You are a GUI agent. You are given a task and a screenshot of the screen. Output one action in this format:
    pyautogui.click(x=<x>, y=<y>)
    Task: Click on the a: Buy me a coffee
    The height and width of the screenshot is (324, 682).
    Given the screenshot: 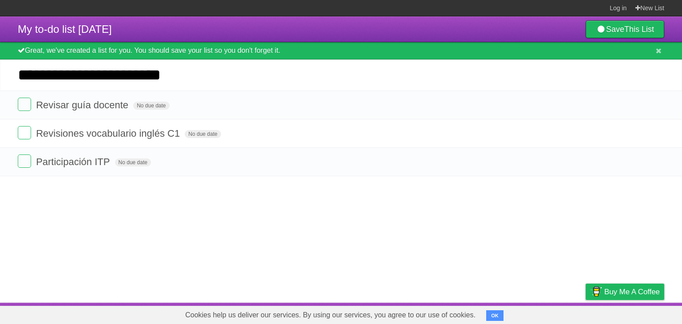 What is the action you would take?
    pyautogui.click(x=625, y=292)
    